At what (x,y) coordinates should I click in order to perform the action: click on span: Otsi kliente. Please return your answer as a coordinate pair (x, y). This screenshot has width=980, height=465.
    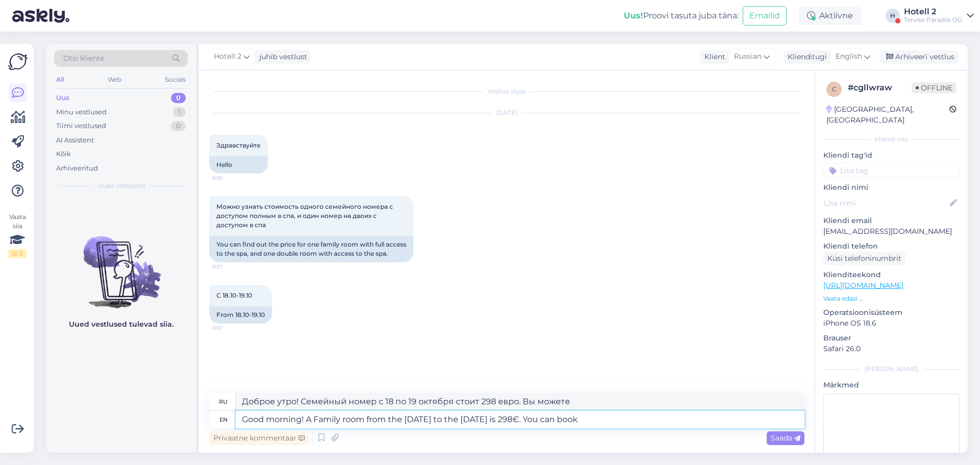
    Looking at the image, I should click on (84, 58).